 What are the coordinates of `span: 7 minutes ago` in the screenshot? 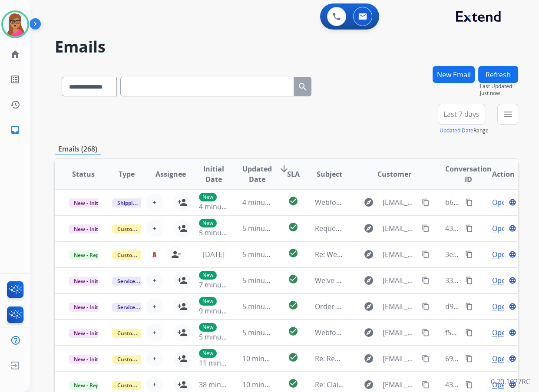 It's located at (222, 284).